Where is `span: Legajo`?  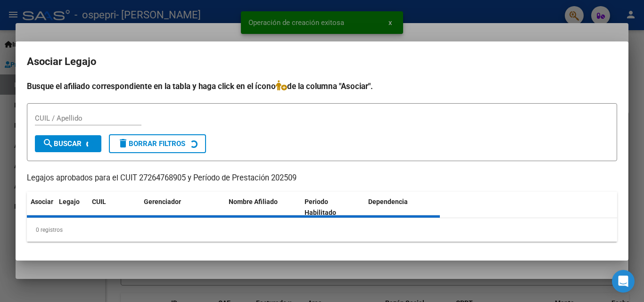
span: Legajo is located at coordinates (69, 202).